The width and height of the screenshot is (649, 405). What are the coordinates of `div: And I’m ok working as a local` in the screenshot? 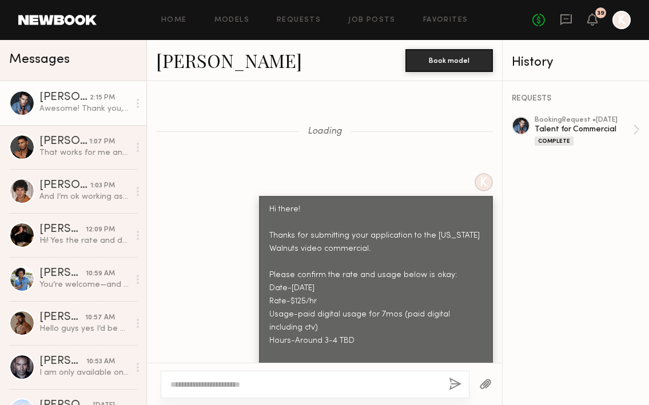 It's located at (84, 197).